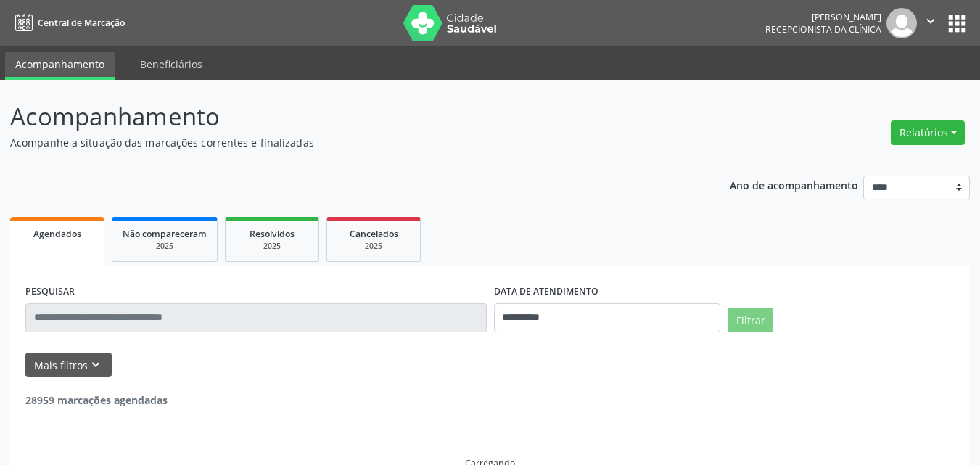 The width and height of the screenshot is (980, 465). I want to click on a: Acompanhamento, so click(60, 66).